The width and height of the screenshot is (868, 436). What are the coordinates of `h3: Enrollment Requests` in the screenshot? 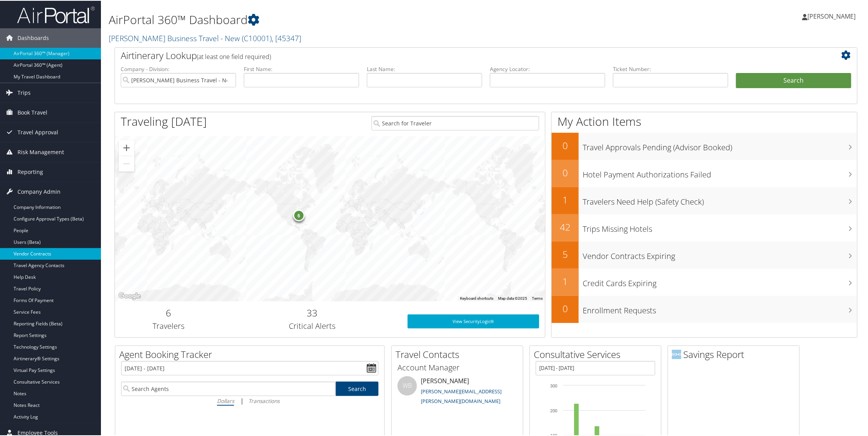 It's located at (720, 308).